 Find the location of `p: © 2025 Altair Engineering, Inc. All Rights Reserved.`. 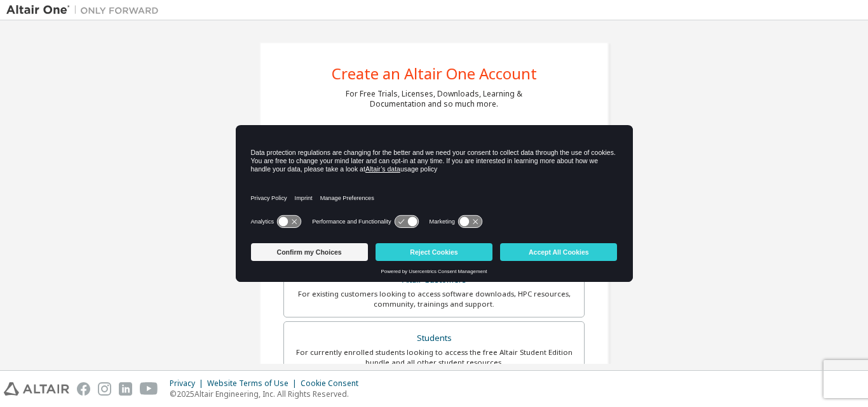

p: © 2025 Altair Engineering, Inc. All Rights Reserved. is located at coordinates (267, 394).